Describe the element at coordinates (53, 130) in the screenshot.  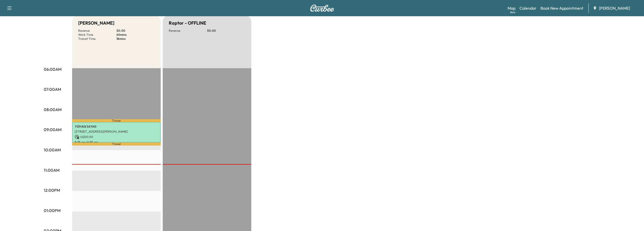
I see `p: 09:00AM` at that location.